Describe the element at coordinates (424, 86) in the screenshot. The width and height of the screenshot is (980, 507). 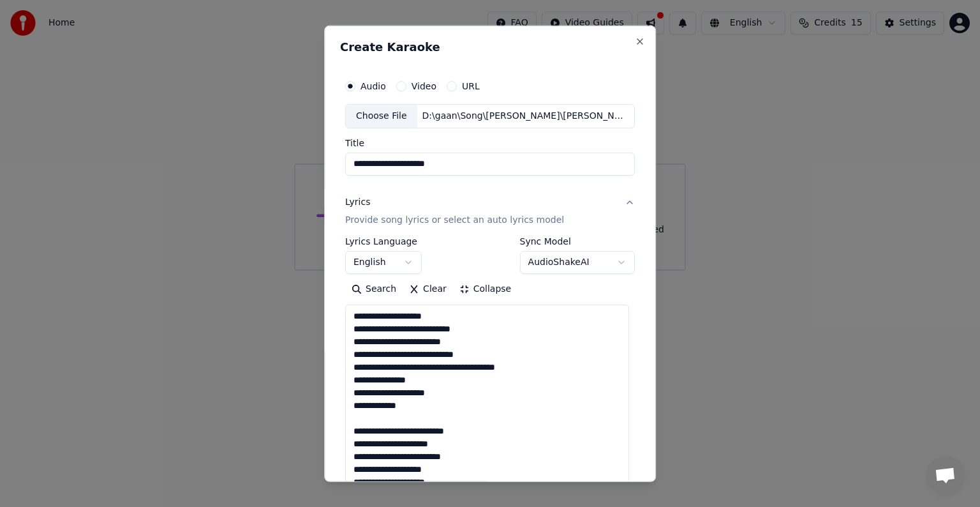
I see `label: Video` at that location.